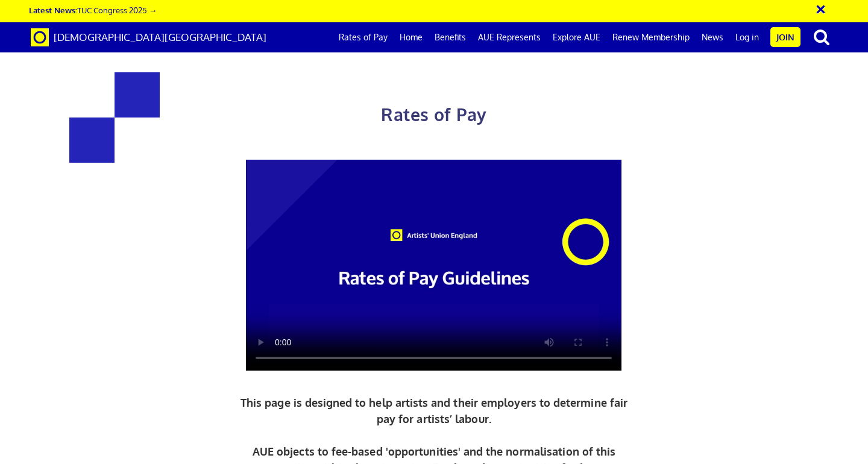 The image size is (868, 464). Describe the element at coordinates (363, 37) in the screenshot. I see `a: Rates of Pay` at that location.